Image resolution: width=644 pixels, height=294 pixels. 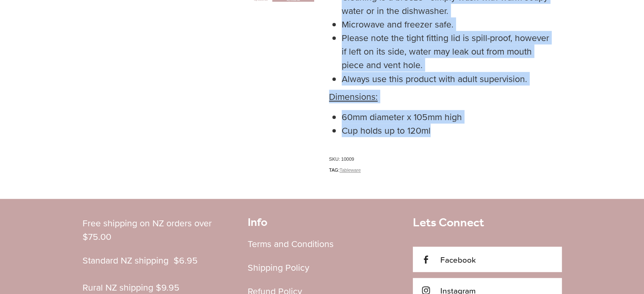 I want to click on li: 60mm diameter x 105mm high, so click(x=448, y=117).